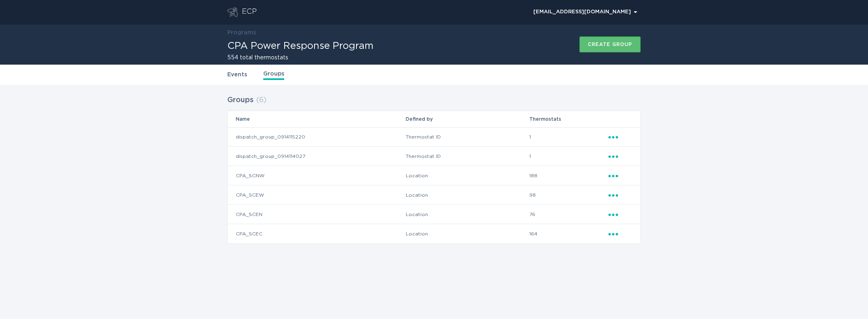  I want to click on tr: ba2099bb309f4c7fb5b1c93aa17a1b1c, so click(434, 215).